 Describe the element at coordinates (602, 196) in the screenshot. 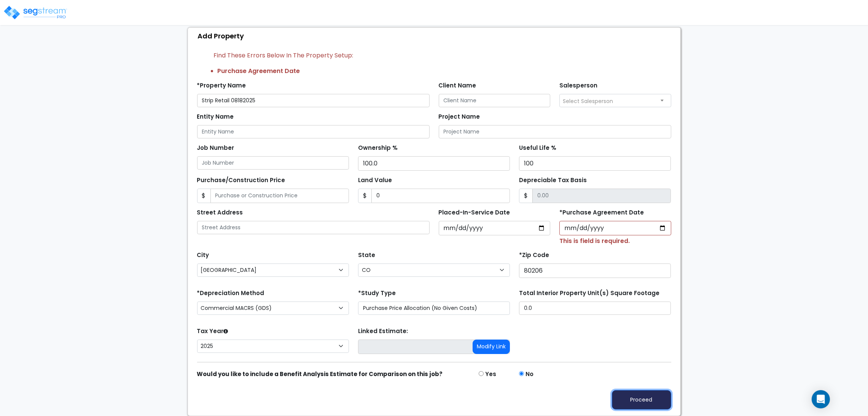

I see `input: 0.00` at that location.